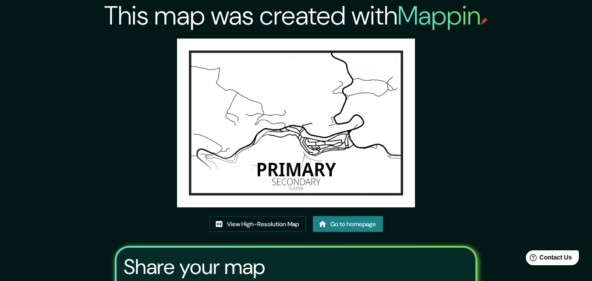 The width and height of the screenshot is (592, 281). What do you see at coordinates (348, 224) in the screenshot?
I see `a: Go to homepage` at bounding box center [348, 224].